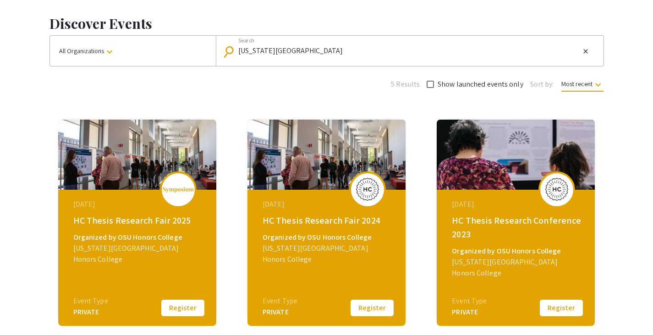  What do you see at coordinates (515, 154) in the screenshot?
I see `img: hc-thesis-research-conference-2023_eventCoverPhoto_bbabb8__thumb.jpg` at bounding box center [515, 154].